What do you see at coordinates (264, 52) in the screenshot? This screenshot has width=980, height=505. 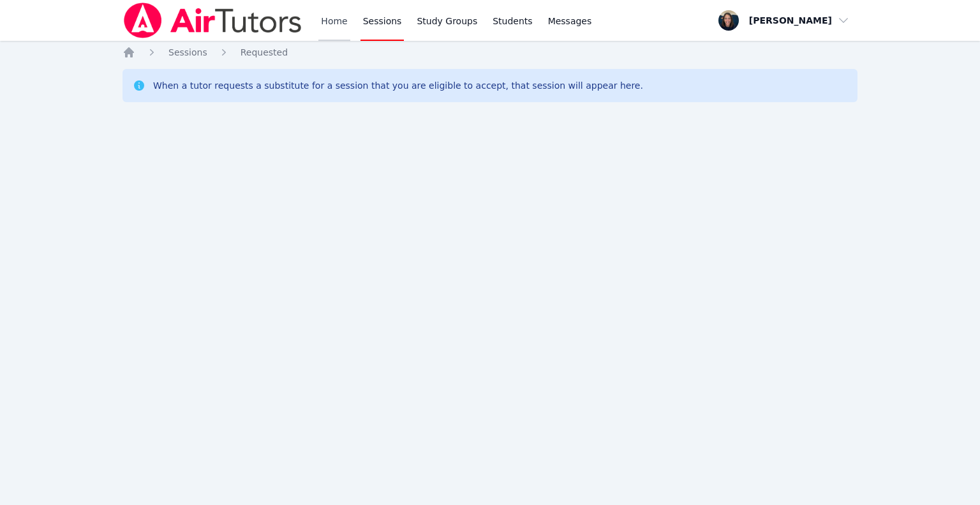 I see `a: Requested` at bounding box center [264, 52].